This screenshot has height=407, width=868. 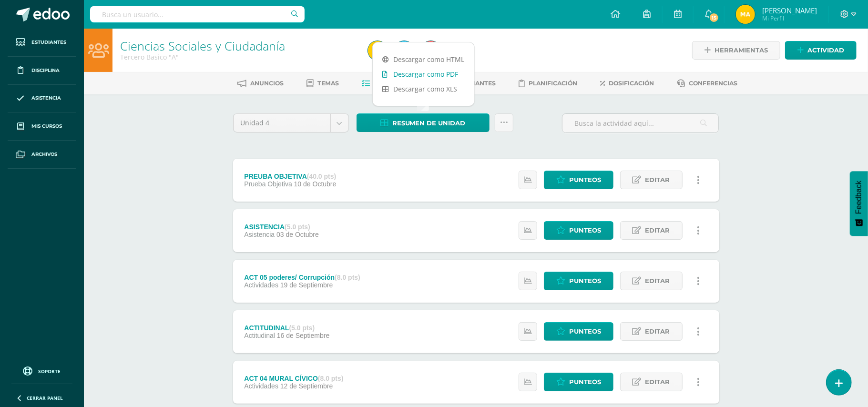 I want to click on a: Actividad, so click(x=821, y=50).